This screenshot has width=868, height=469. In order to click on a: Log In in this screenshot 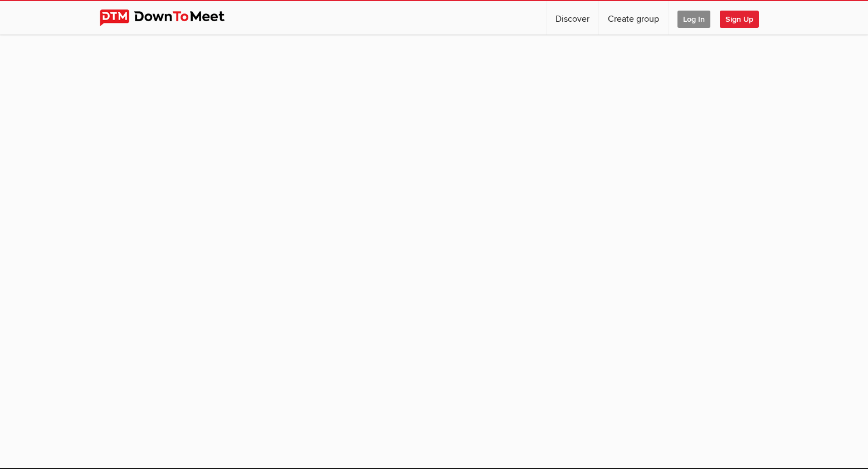, I will do `click(694, 18)`.